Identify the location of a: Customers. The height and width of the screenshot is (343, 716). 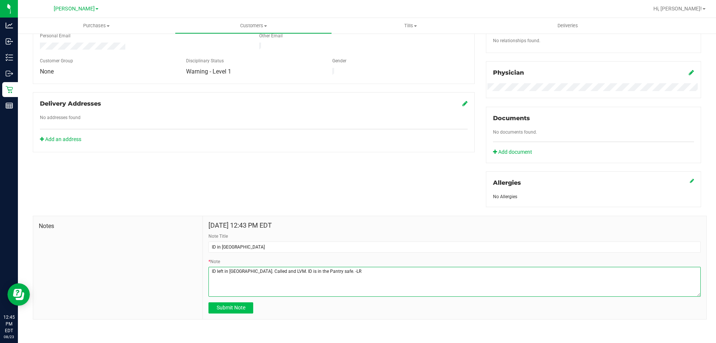
(253, 26).